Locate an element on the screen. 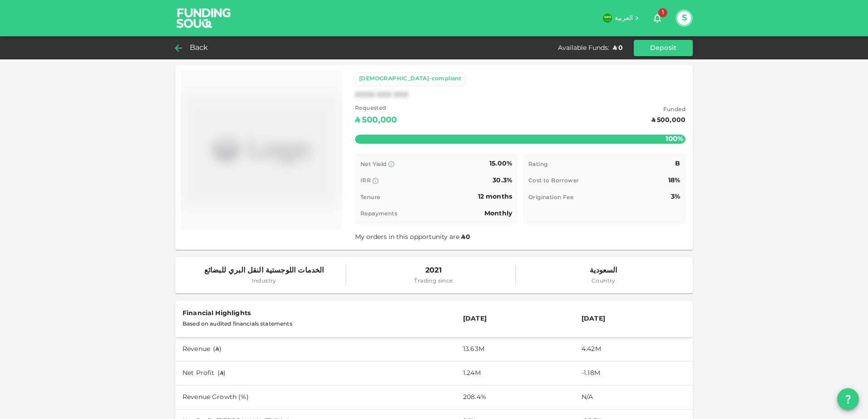  div: XXXX XXX XXX is located at coordinates (382, 95).